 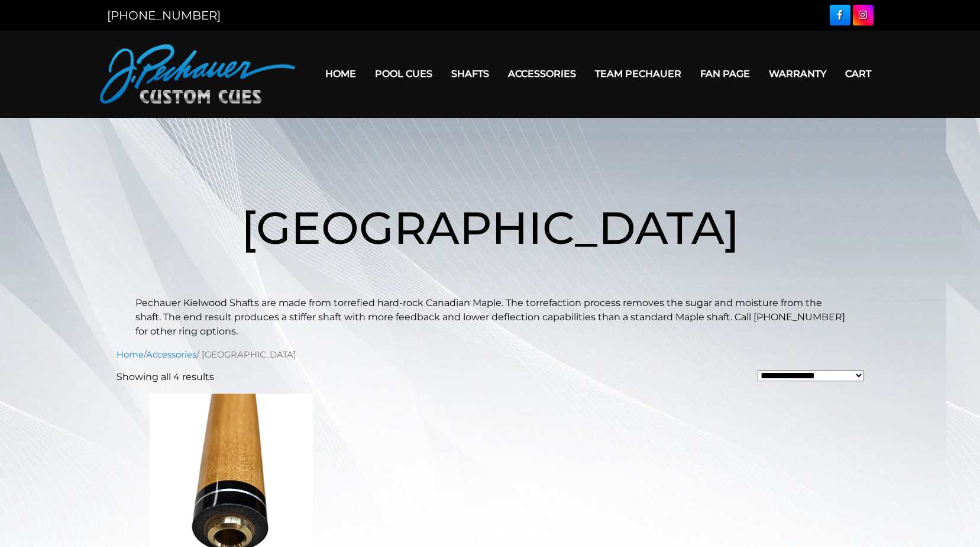 What do you see at coordinates (725, 74) in the screenshot?
I see `a: Fan Page` at bounding box center [725, 74].